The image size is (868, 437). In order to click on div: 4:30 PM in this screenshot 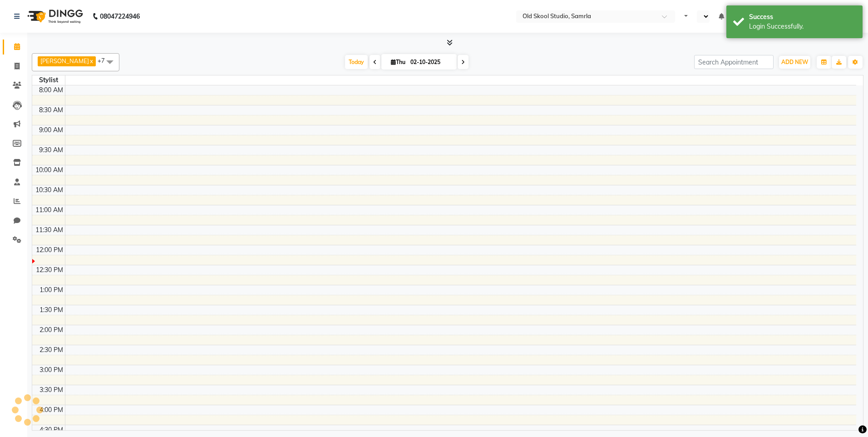, I will do `click(51, 430)`.